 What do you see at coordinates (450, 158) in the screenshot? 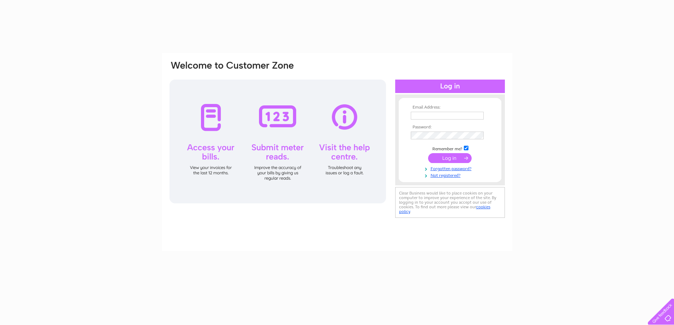
I see `input: Submit` at bounding box center [450, 158].